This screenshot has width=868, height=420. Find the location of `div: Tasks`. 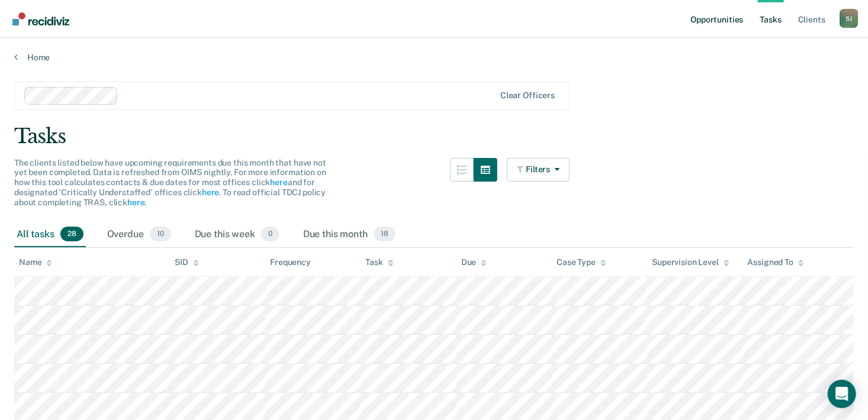

div: Tasks is located at coordinates (434, 136).